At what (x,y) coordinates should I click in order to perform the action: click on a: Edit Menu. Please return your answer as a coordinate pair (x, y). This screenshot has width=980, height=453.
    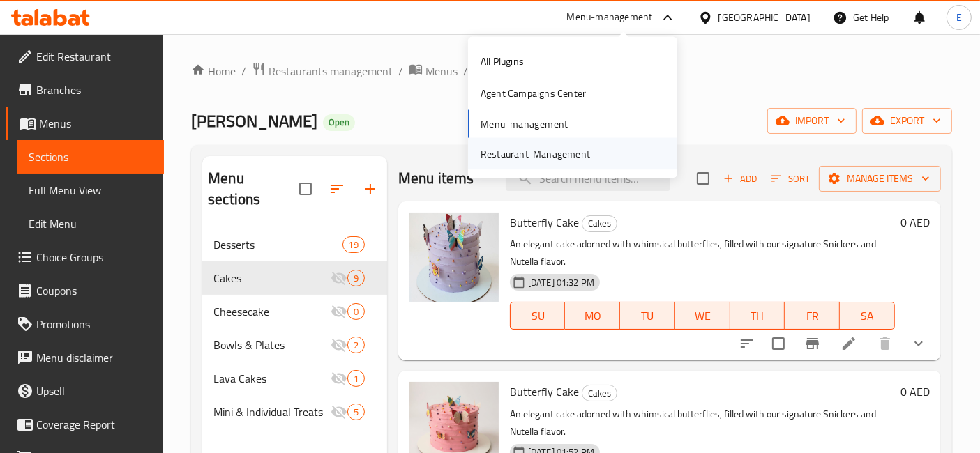
    Looking at the image, I should click on (91, 224).